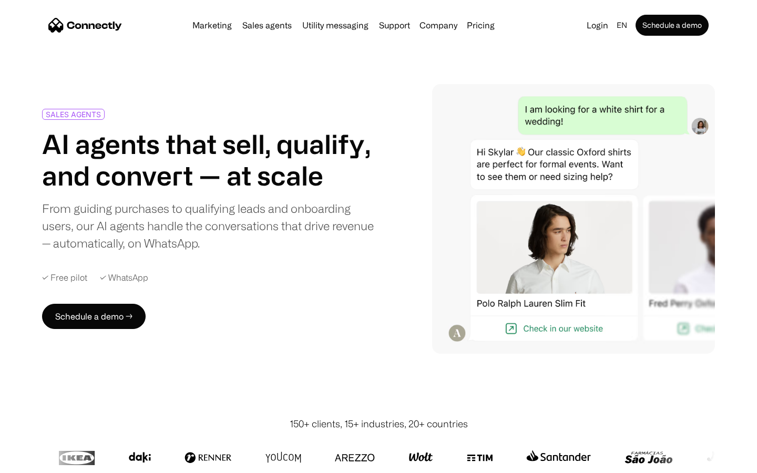 This screenshot has height=473, width=757. What do you see at coordinates (267, 25) in the screenshot?
I see `a: Sales agents` at bounding box center [267, 25].